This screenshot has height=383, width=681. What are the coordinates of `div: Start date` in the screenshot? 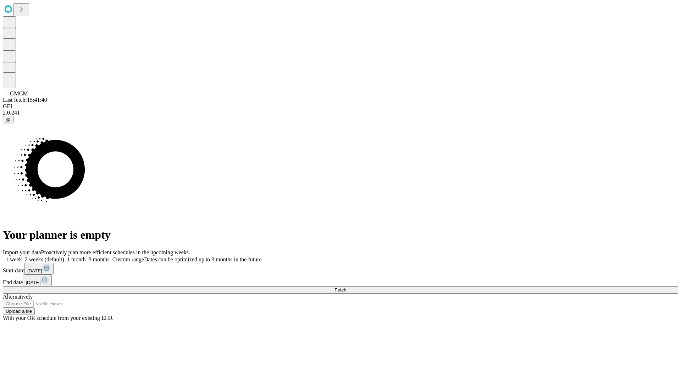 It's located at (341, 269).